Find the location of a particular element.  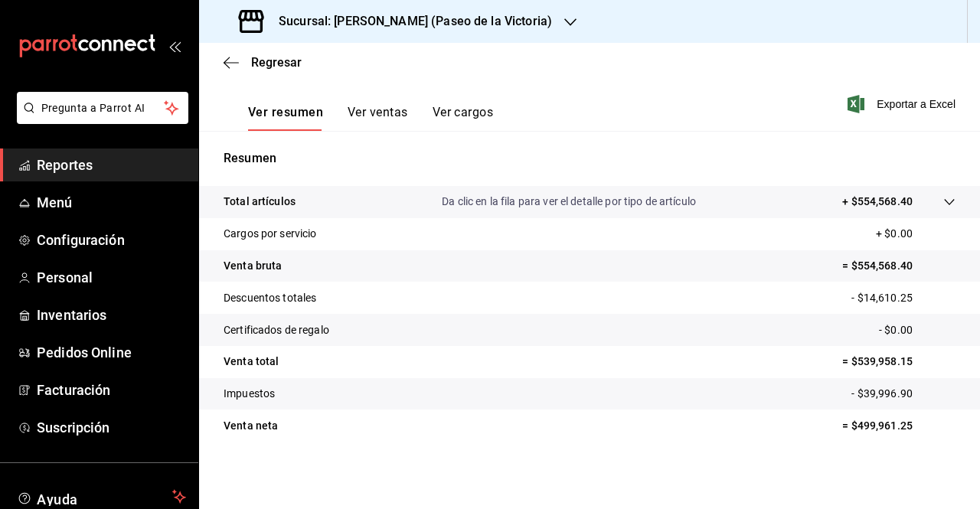

span: Regresar is located at coordinates (277, 62).